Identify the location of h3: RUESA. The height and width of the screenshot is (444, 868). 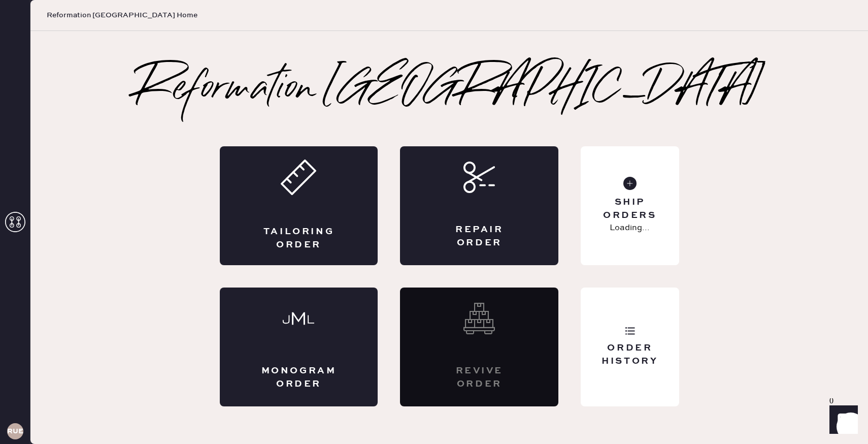
(15, 431).